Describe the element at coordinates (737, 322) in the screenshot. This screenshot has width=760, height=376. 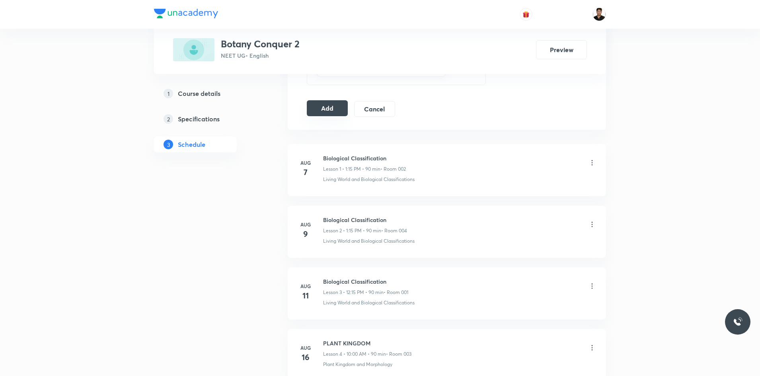
I see `img: ttu` at that location.